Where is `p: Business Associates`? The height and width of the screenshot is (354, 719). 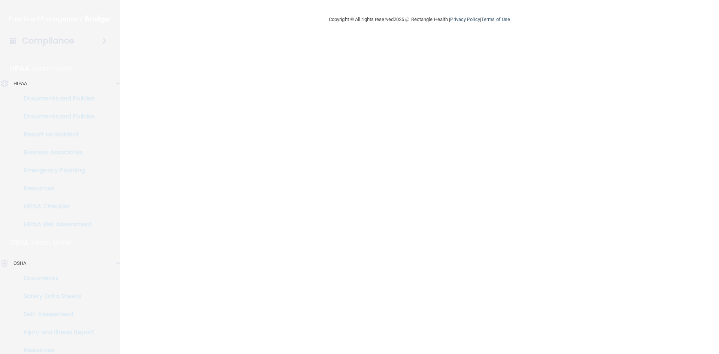 p: Business Associates is located at coordinates (56, 152).